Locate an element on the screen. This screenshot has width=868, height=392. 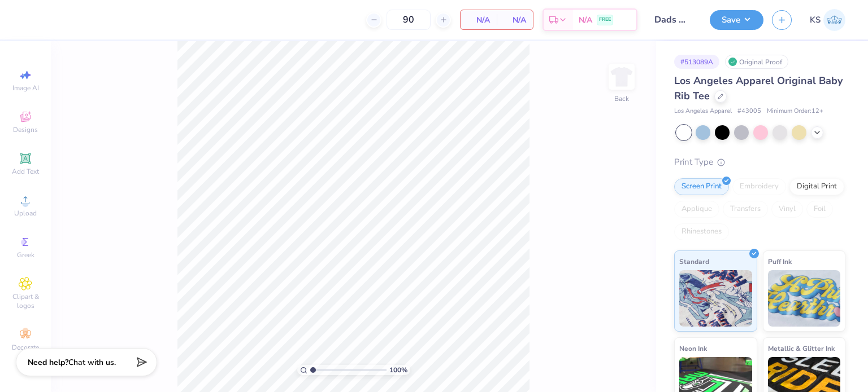
span: Minimum Order: 12 + is located at coordinates (795, 111).